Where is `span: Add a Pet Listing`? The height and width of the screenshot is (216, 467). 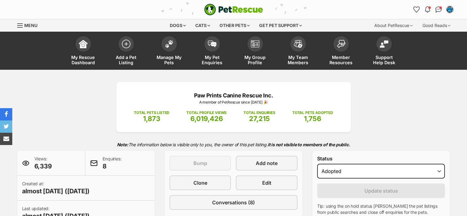
span: Add a Pet Listing is located at coordinates (126, 60).